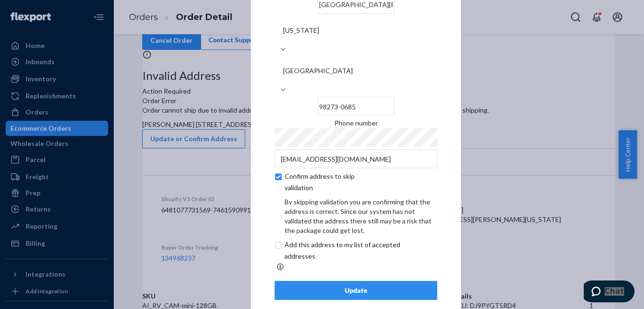  I want to click on span: Chat, so click(31, 11).